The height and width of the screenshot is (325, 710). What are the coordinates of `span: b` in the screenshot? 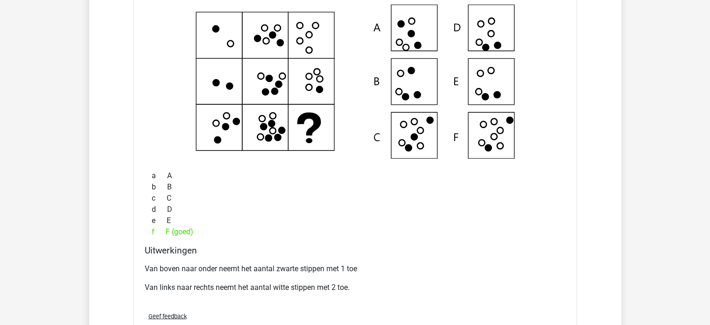 It's located at (159, 186).